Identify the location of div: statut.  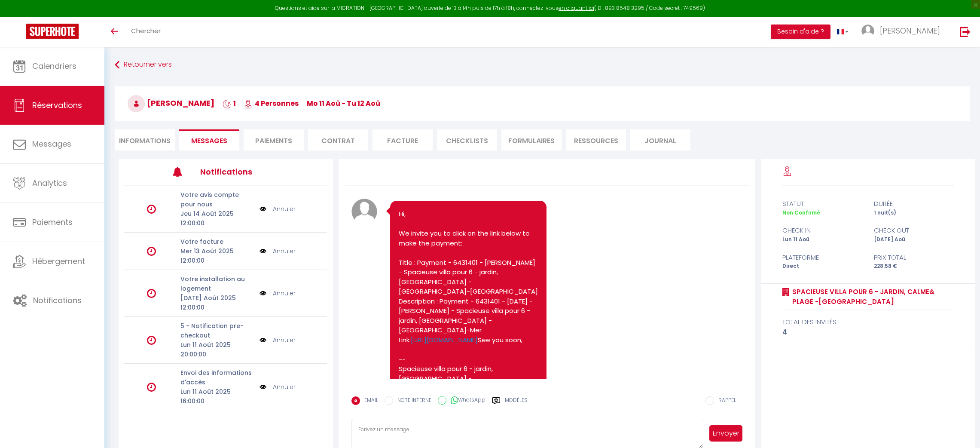
(823, 204).